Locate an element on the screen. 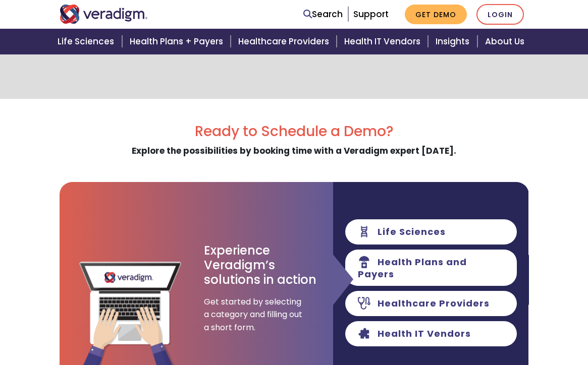  h3: Experience Veradigm’s solutions in action is located at coordinates (260, 266).